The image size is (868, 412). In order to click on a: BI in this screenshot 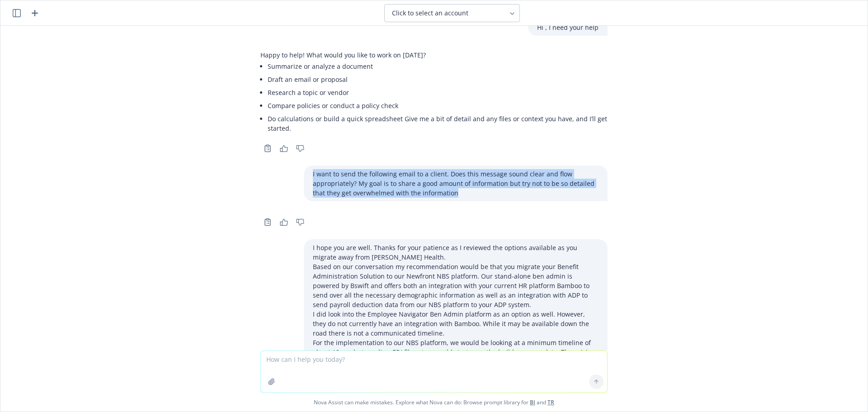, I will do `click(532, 402)`.